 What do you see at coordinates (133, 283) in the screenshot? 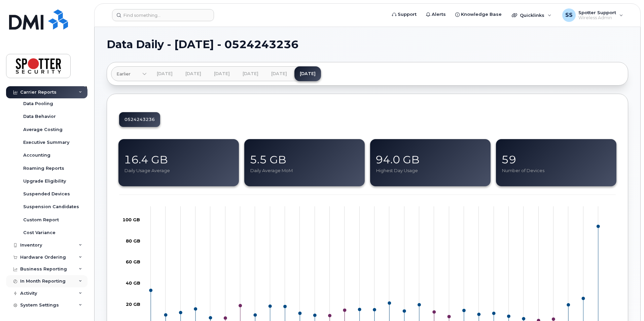
I see `tspan: 40 GB` at bounding box center [133, 283].